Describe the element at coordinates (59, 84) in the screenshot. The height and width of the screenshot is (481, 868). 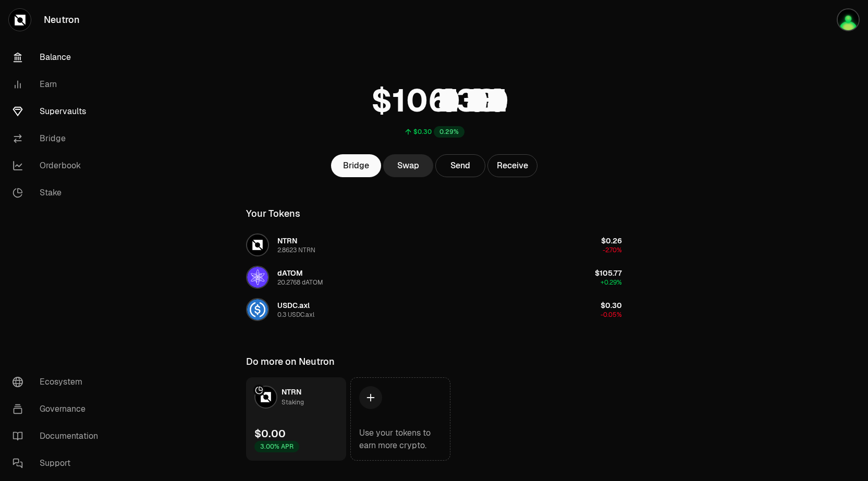
I see `a: Earn` at that location.